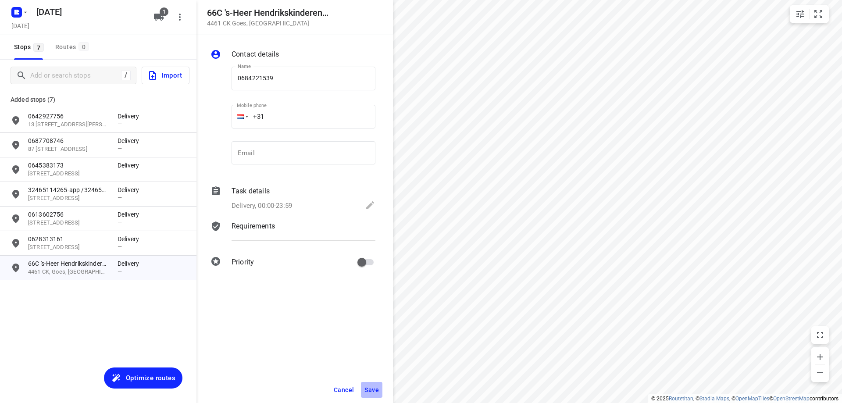  Describe the element at coordinates (68, 239) in the screenshot. I see `p: 0628313161` at that location.